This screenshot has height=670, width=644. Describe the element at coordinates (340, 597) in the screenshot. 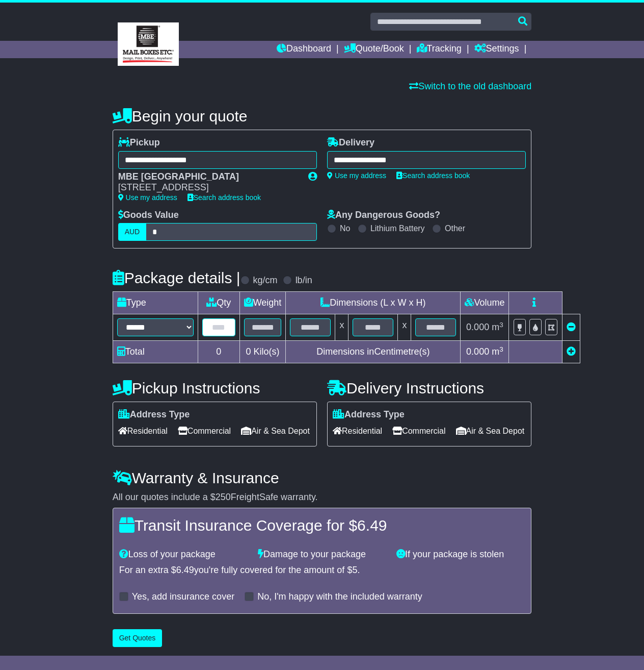

I see `label: No, I'm happy with the included warranty` at that location.